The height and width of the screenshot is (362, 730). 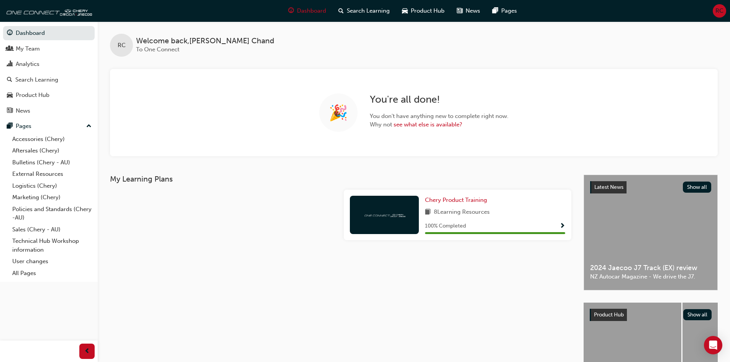 I want to click on span: up-icon, so click(x=89, y=126).